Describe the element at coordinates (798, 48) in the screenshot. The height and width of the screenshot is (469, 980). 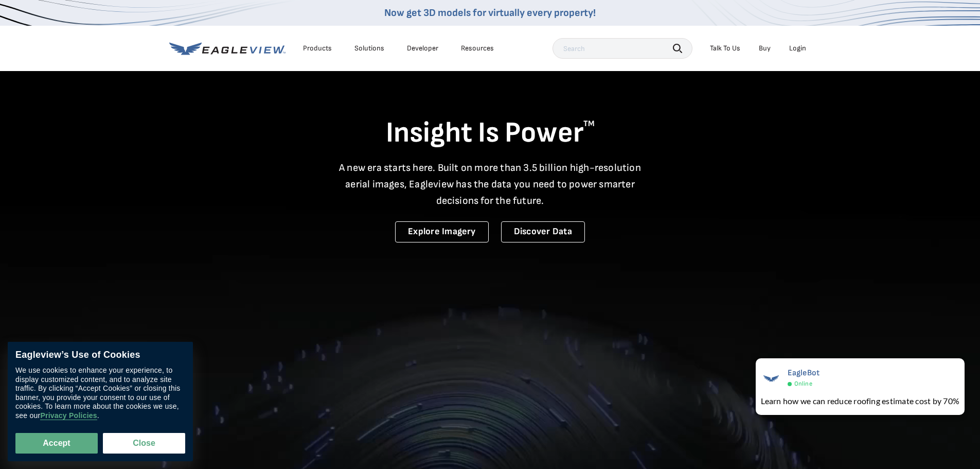
I see `div: Login` at that location.